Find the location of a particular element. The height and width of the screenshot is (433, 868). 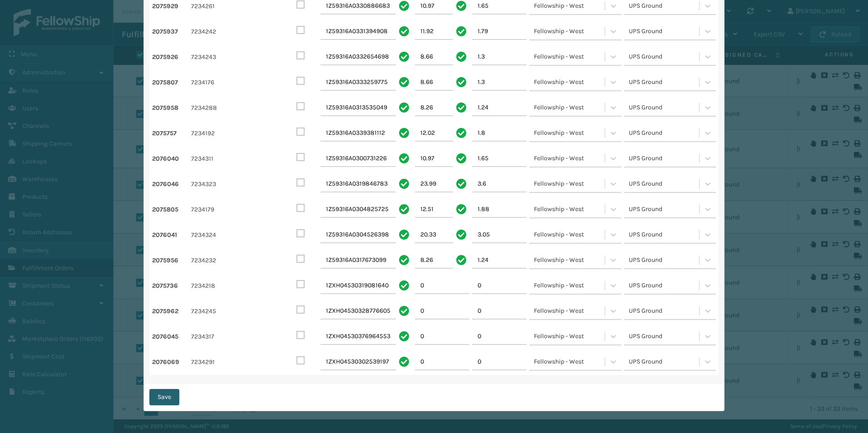

span: 2075929 is located at coordinates (171, 6).